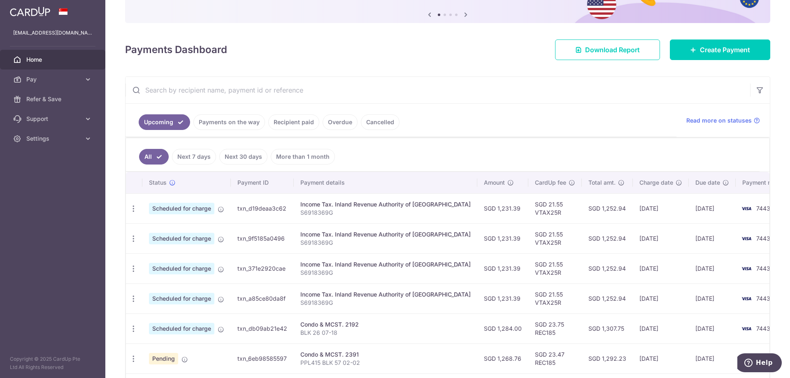 This screenshot has width=790, height=378. I want to click on span: Help, so click(27, 9).